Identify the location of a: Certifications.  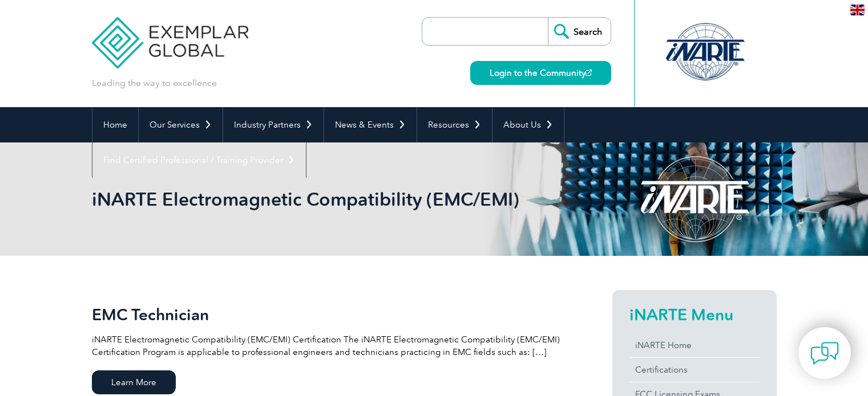
(695, 370).